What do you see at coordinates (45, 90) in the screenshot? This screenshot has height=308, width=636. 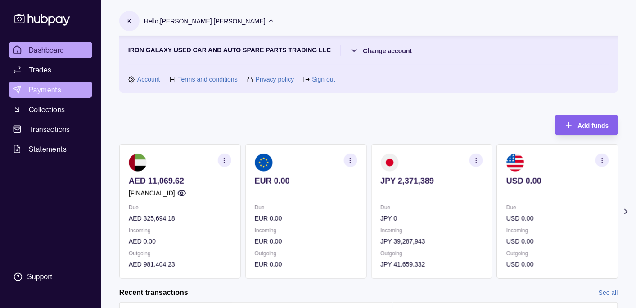 I see `span: Payments` at bounding box center [45, 90].